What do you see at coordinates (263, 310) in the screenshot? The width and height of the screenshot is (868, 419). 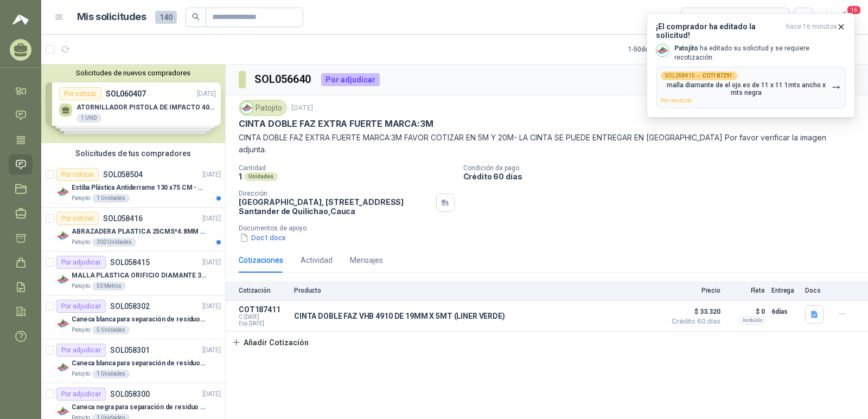 I see `p: COT187411` at bounding box center [263, 310].